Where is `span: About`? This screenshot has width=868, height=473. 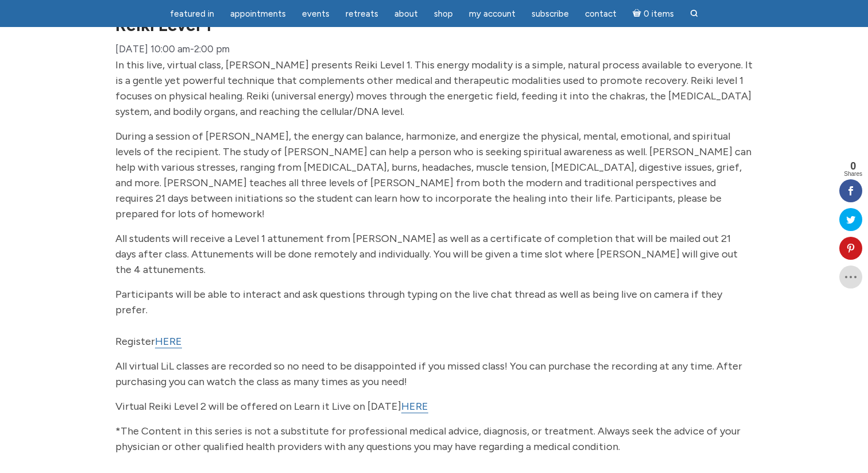
span: About is located at coordinates (406, 14).